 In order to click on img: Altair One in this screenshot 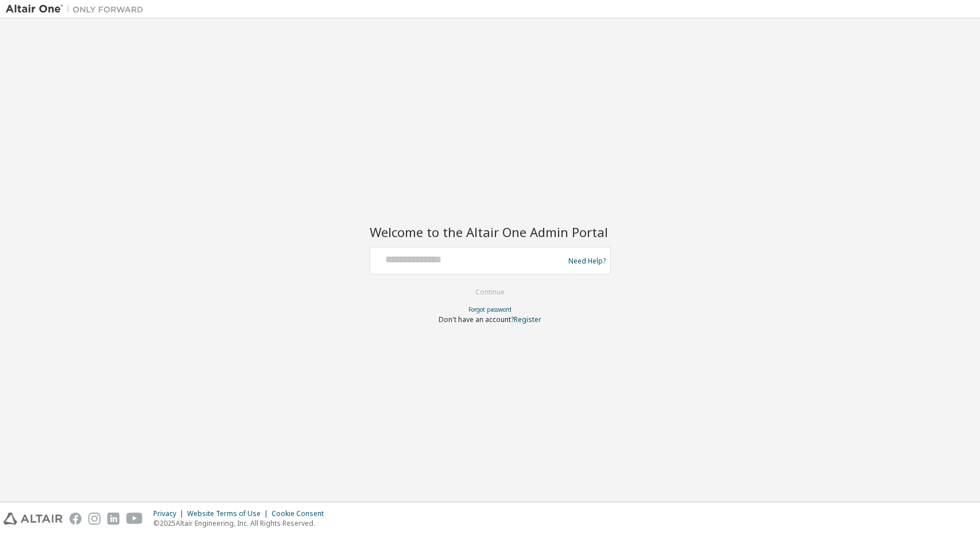, I will do `click(78, 9)`.